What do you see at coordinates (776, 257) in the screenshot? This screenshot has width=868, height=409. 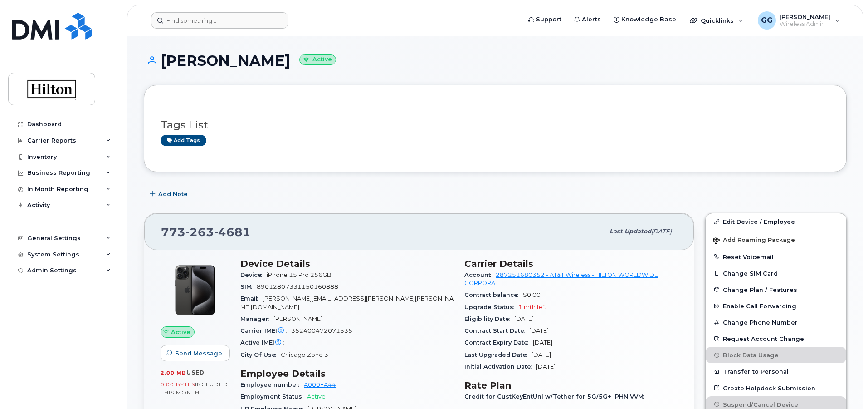 I see `button: Reset Voicemail` at bounding box center [776, 257].